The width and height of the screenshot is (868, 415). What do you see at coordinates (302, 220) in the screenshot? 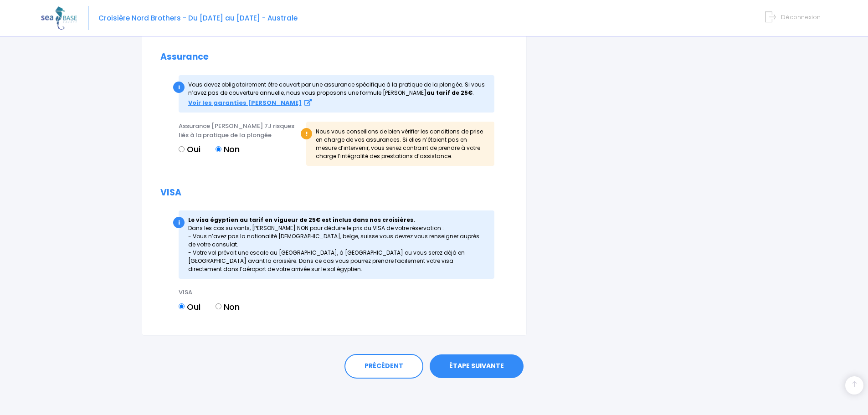
I see `strong: Le visa égyptien au tarif en vigueur de 25€ est inclus dans nos croisières.` at bounding box center [302, 220].